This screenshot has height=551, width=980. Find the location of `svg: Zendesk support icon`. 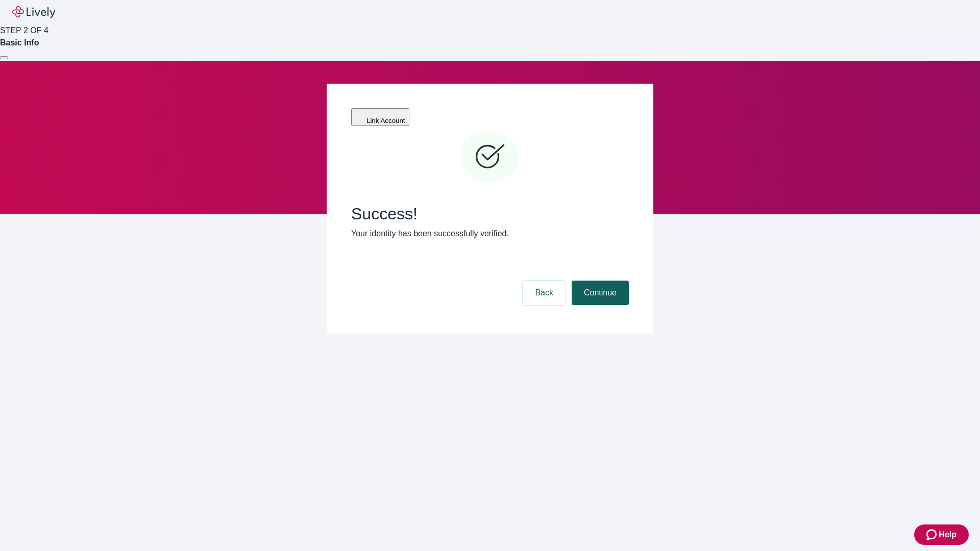

svg: Zendesk support icon is located at coordinates (933, 535).